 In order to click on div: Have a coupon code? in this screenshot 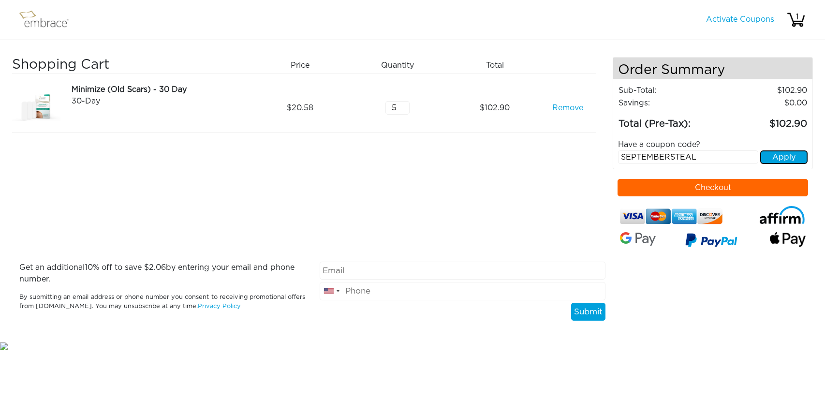, I will do `click(713, 145)`.